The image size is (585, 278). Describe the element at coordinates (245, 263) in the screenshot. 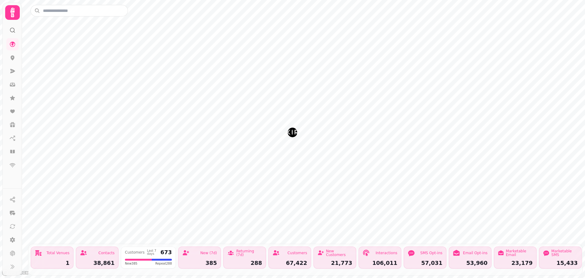

I see `div: 288` at that location.